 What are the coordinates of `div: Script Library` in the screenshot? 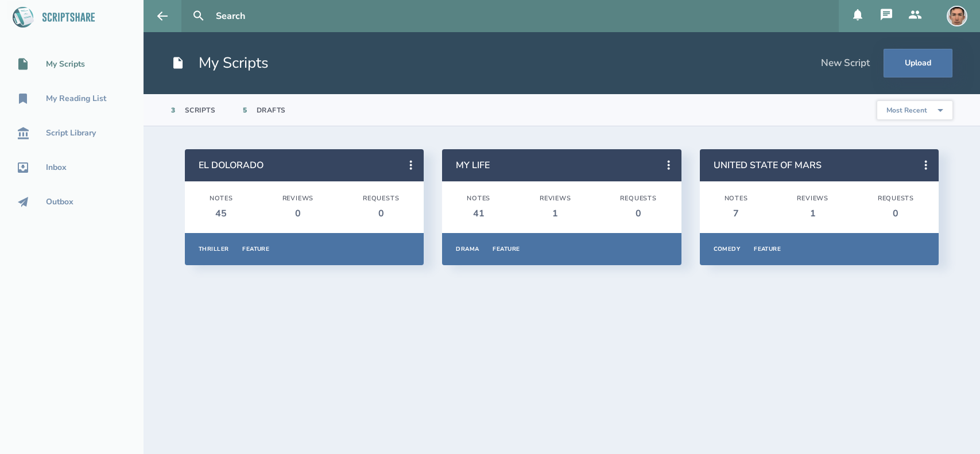 It's located at (70, 133).